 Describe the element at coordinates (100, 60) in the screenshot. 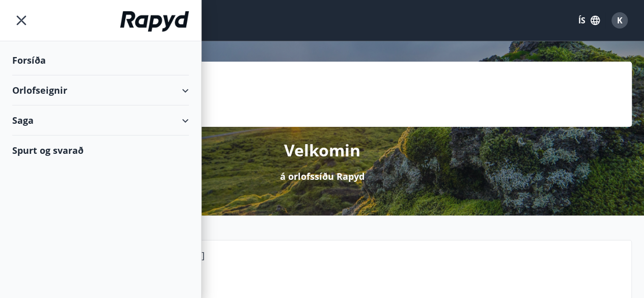

I see `div: Forsíða` at that location.